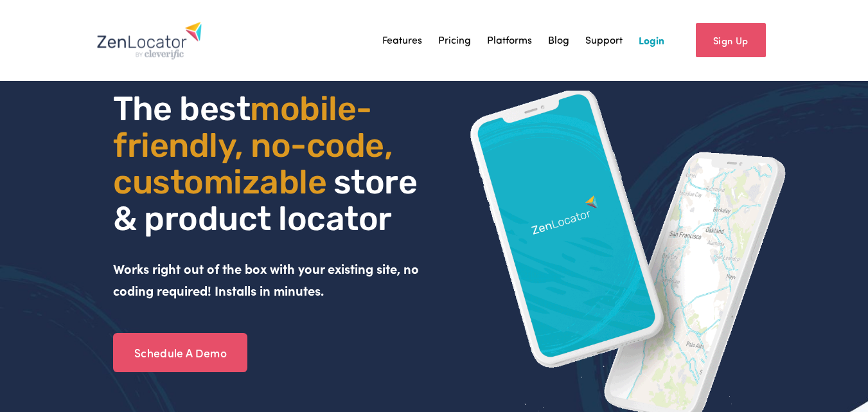 The image size is (868, 412). Describe the element at coordinates (652, 41) in the screenshot. I see `a: Login` at that location.